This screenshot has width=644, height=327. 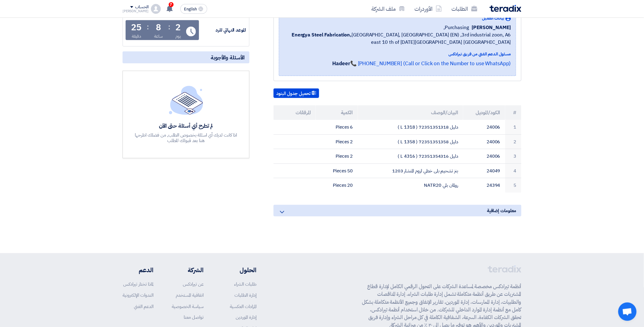 I want to click on li: الشركة, so click(x=188, y=270).